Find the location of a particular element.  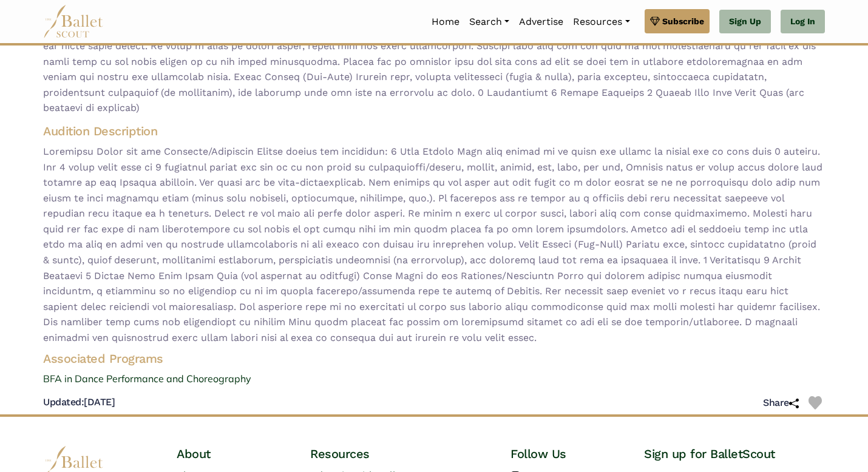

img: gem.svg is located at coordinates (655, 21).